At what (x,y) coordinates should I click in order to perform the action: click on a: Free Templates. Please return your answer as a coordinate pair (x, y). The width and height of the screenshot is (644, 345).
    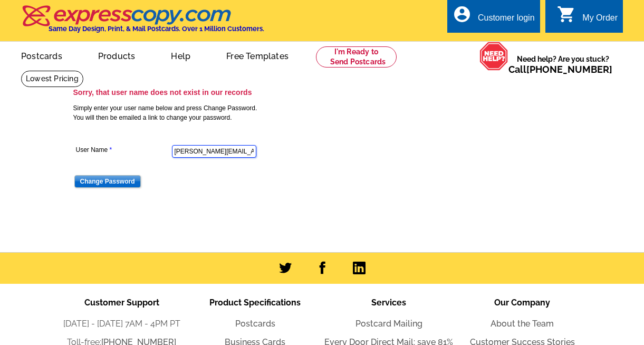
    Looking at the image, I should click on (258, 55).